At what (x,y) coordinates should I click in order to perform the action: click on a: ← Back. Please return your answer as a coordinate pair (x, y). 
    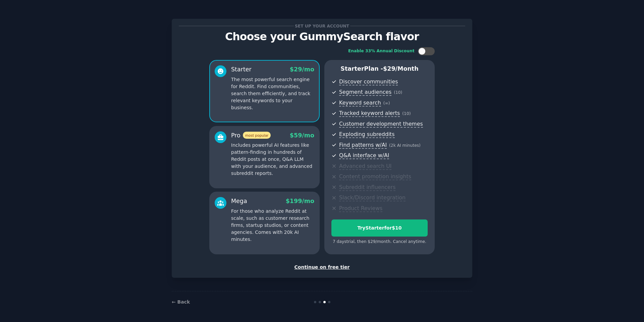
    Looking at the image, I should click on (181, 302).